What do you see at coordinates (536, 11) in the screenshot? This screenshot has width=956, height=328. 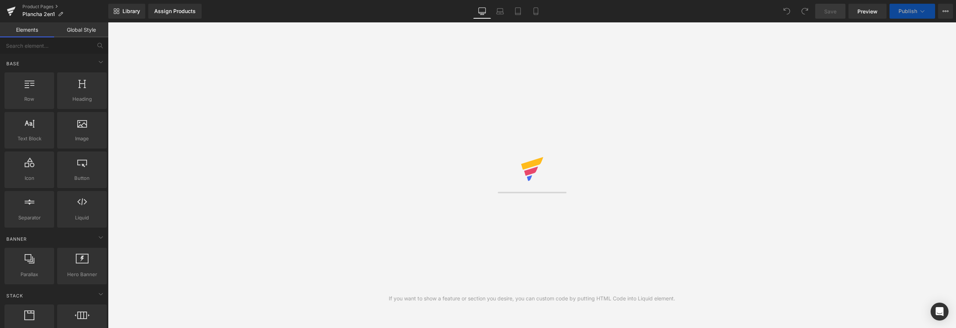 I see `a: Mobile` at bounding box center [536, 11].